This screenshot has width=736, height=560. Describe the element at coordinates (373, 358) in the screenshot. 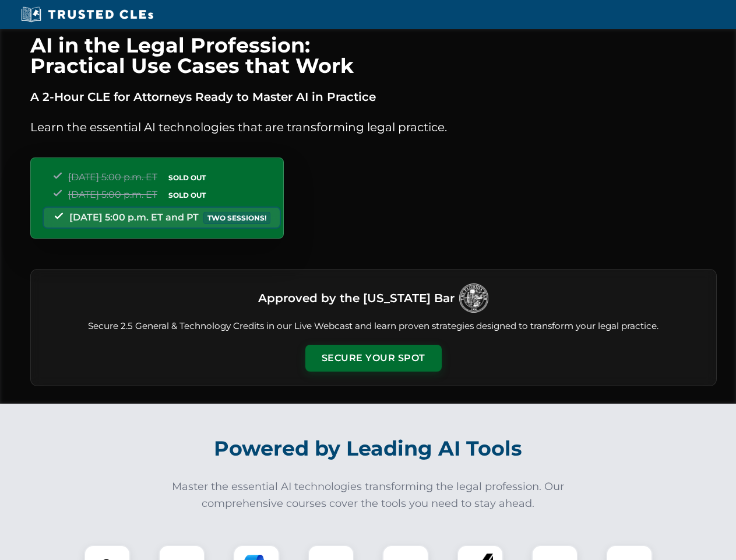

I see `button: Secure Your Spot` at that location.